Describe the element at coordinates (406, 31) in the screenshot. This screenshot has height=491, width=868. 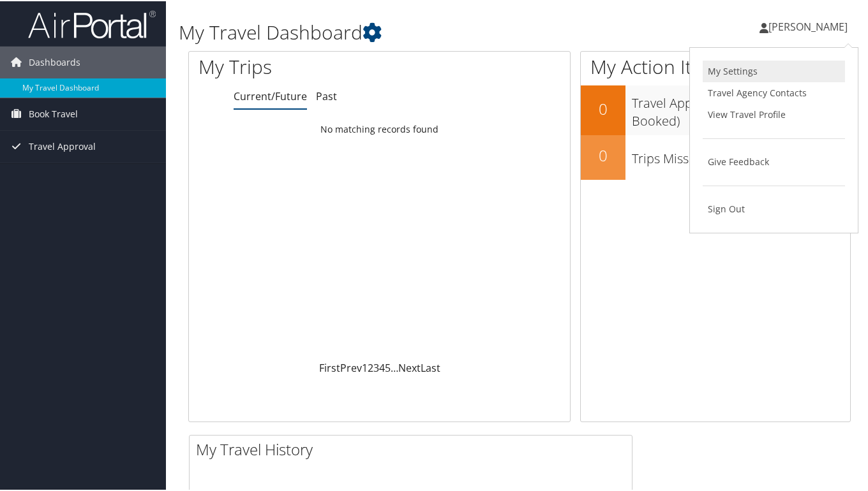
I see `h1: My Travel Dashboard` at that location.